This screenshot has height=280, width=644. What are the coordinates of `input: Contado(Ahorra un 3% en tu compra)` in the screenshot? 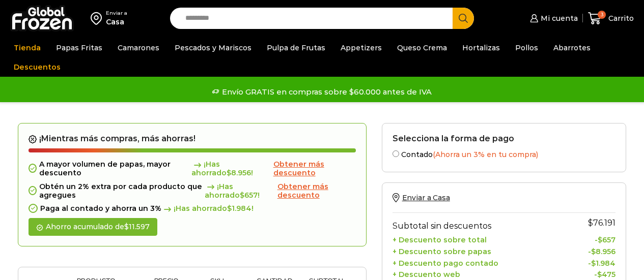 It's located at (396, 153).